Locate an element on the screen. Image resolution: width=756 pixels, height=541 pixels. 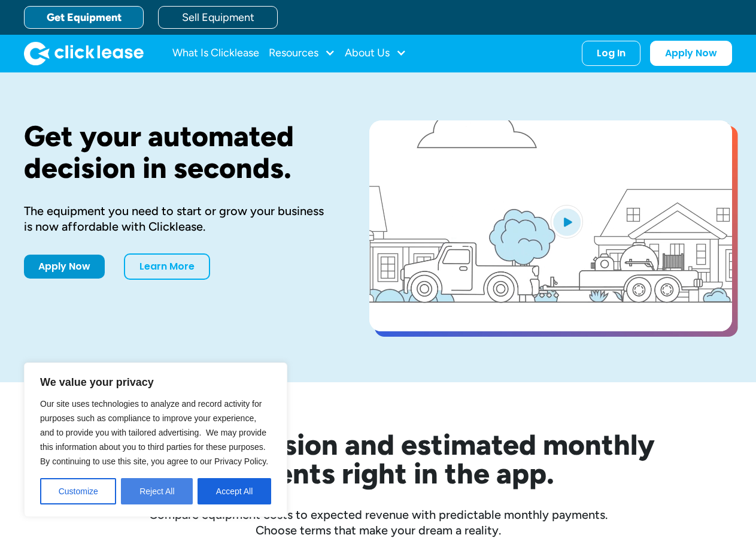
button: Accept All is located at coordinates (234, 491).